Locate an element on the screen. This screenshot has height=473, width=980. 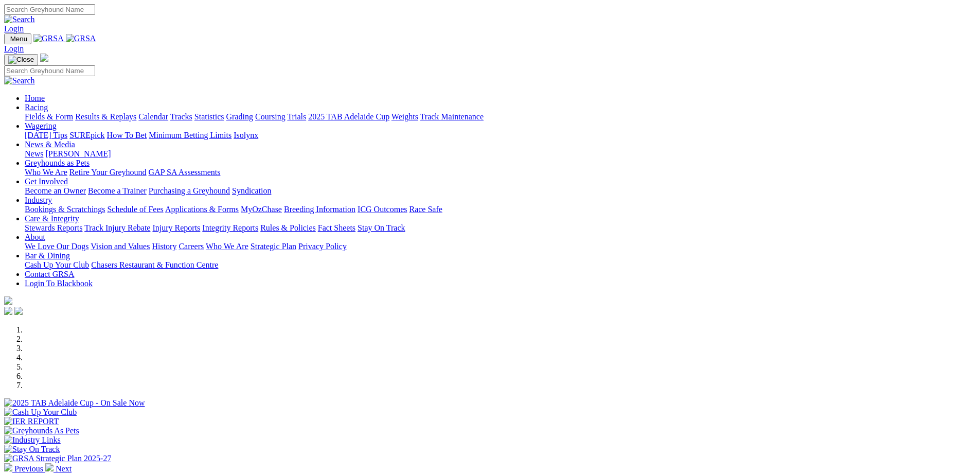
a: Home is located at coordinates (34, 98).